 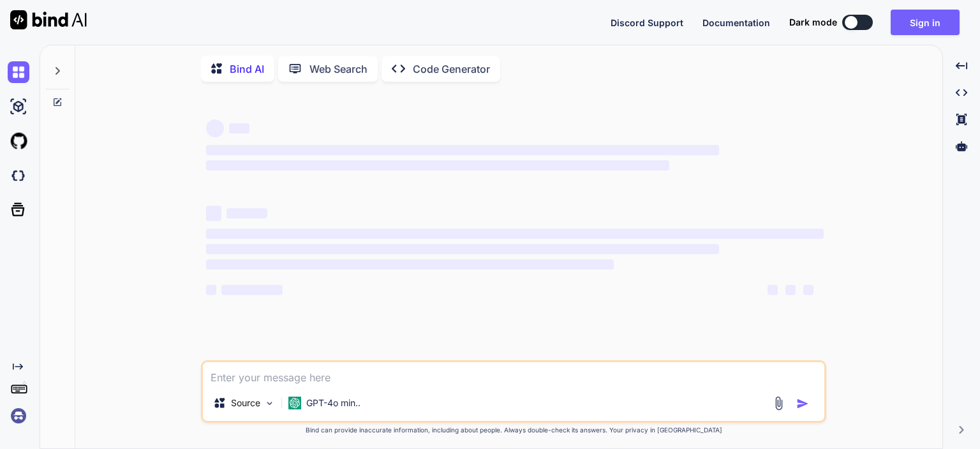 What do you see at coordinates (779, 403) in the screenshot?
I see `img: attachment` at bounding box center [779, 403].